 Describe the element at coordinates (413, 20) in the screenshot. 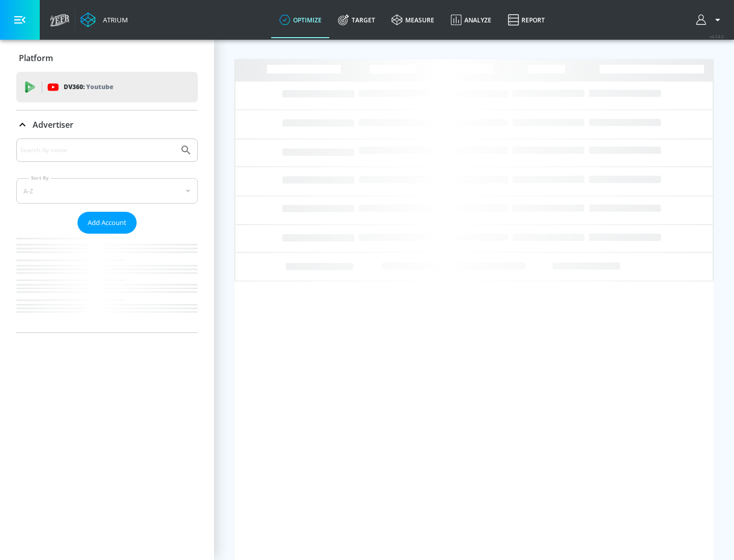

I see `a: measure` at that location.